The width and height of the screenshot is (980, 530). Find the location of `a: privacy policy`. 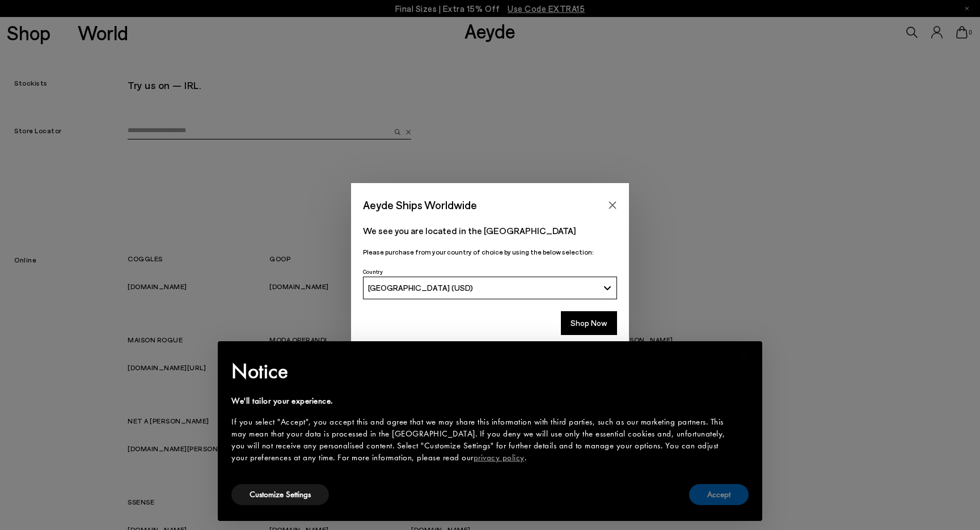

a: privacy policy is located at coordinates (499, 458).